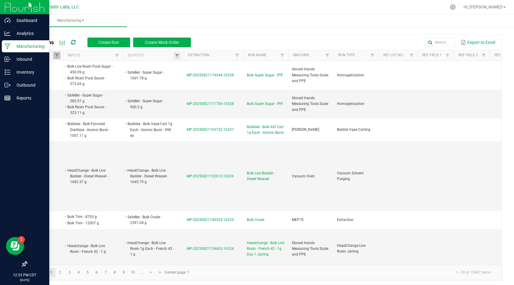 Image resolution: width=514 pixels, height=285 pixels. Describe the element at coordinates (29, 59) in the screenshot. I see `p: Inbound` at that location.